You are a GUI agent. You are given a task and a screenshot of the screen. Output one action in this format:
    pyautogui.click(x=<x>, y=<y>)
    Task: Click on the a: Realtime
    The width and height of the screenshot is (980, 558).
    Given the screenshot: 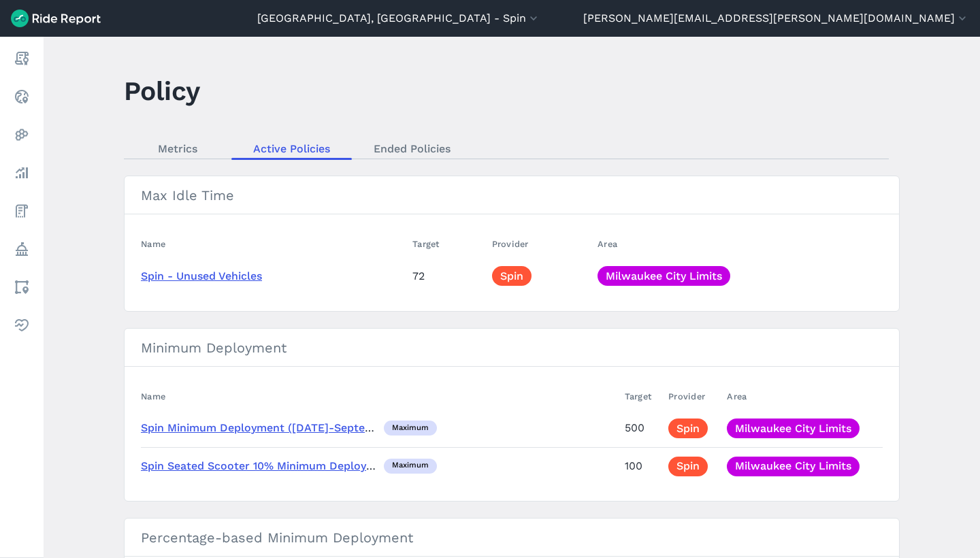 What is the action you would take?
    pyautogui.click(x=22, y=97)
    